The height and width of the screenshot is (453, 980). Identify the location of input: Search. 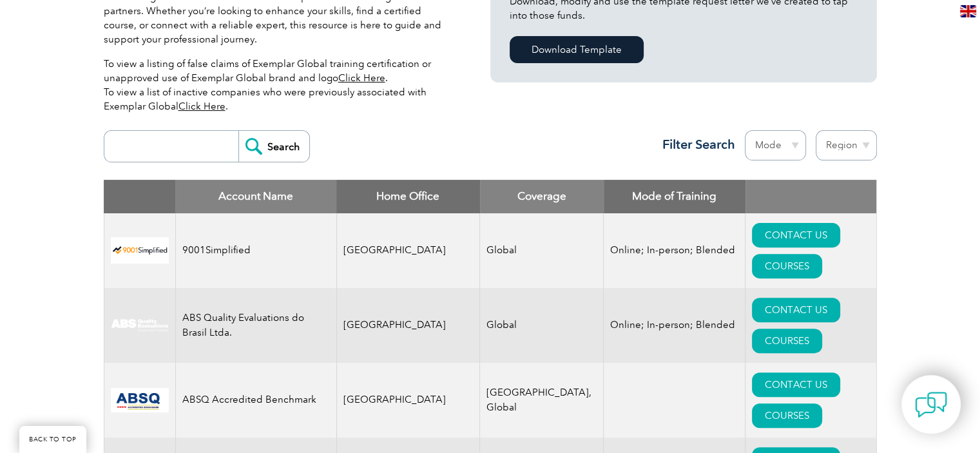
(274, 146).